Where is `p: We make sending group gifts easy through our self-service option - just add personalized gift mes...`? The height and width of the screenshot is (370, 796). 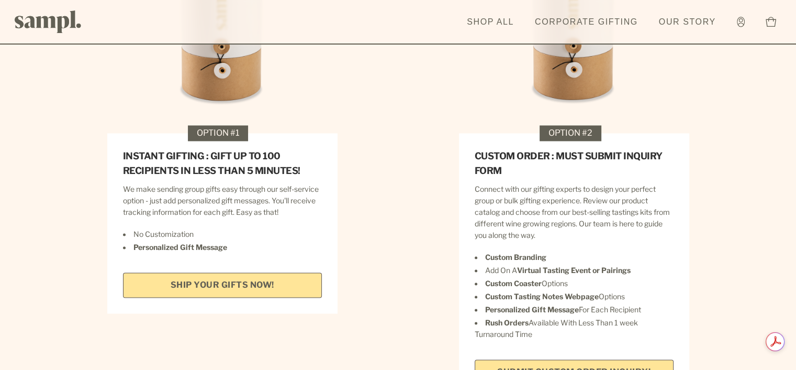 p: We make sending group gifts easy through our self-service option - just add personalized gift mes... is located at coordinates (223, 201).